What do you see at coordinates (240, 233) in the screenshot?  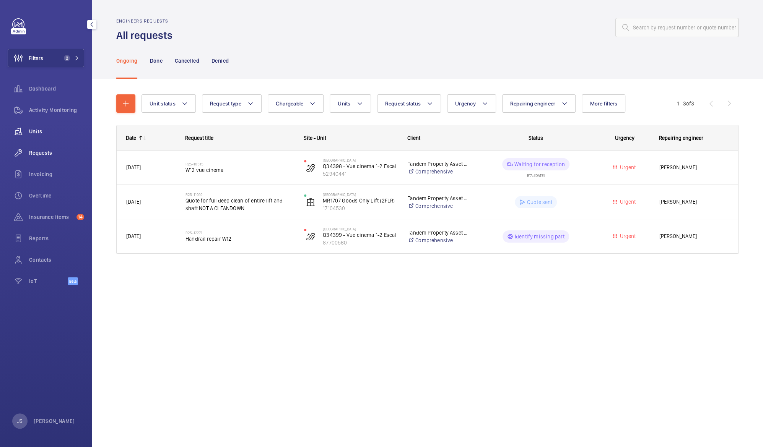 I see `h2: R25-12271` at bounding box center [240, 233].